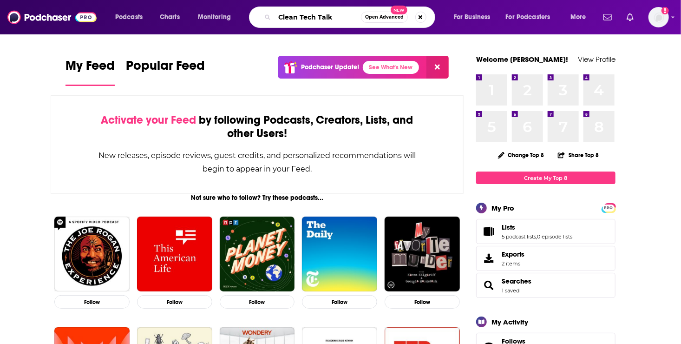 This screenshot has height=344, width=681. Describe the element at coordinates (513, 263) in the screenshot. I see `span: 2 items` at that location.